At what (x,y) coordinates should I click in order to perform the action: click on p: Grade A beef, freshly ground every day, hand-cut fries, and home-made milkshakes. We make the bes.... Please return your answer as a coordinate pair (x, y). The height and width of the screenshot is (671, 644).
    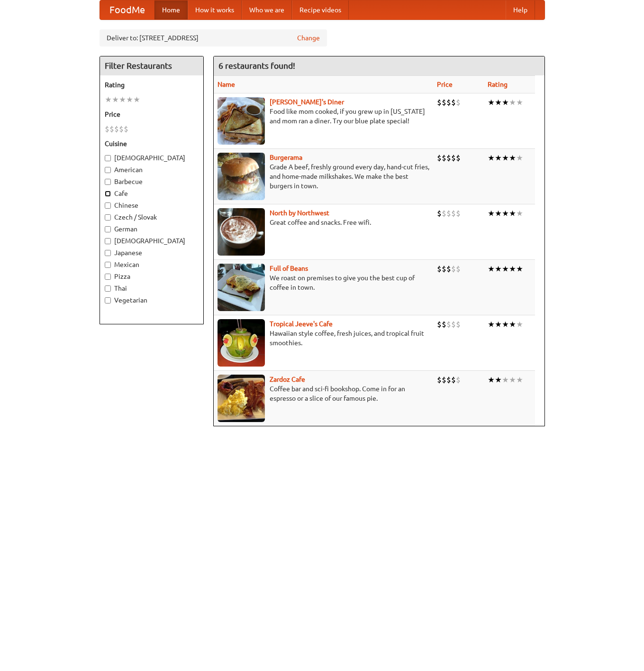
    Looking at the image, I should click on (323, 176).